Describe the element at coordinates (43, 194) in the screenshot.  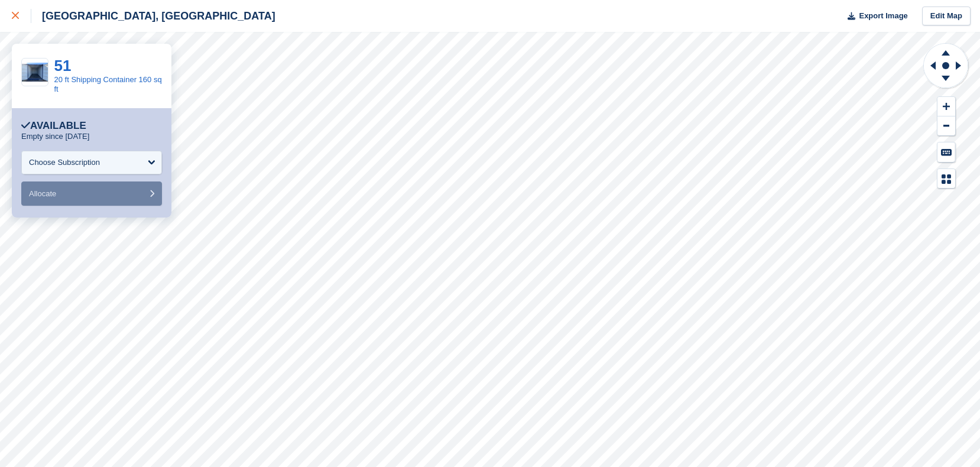
I see `span: Allocate` at that location.